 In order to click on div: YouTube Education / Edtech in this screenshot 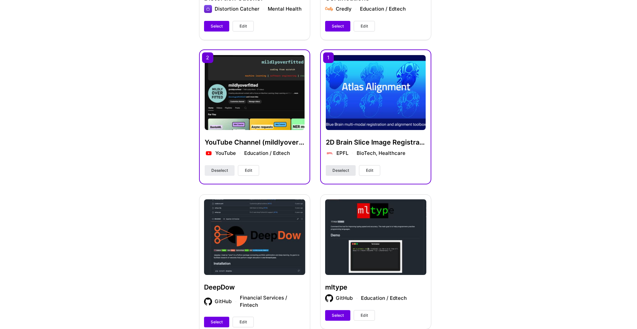, I will do `click(252, 153)`.